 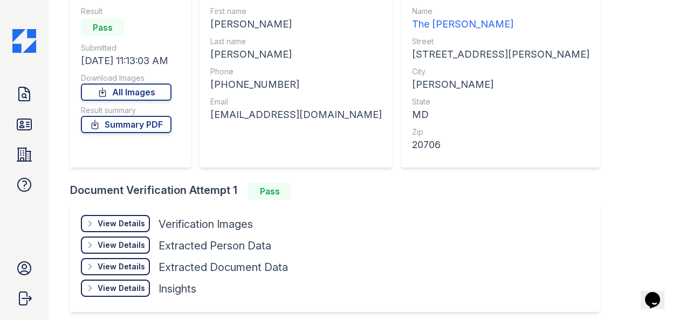 What do you see at coordinates (500, 115) in the screenshot?
I see `div: MD` at bounding box center [500, 115].